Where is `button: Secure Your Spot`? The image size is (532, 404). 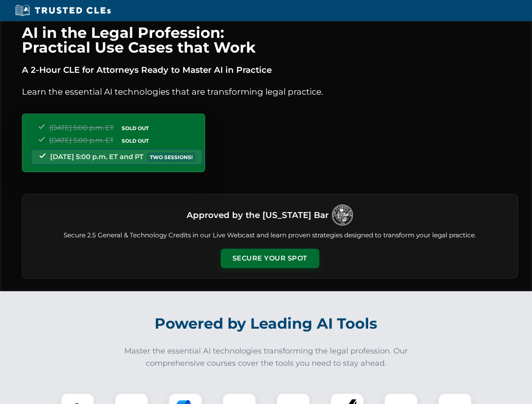
button: Secure Your Spot is located at coordinates (270, 258).